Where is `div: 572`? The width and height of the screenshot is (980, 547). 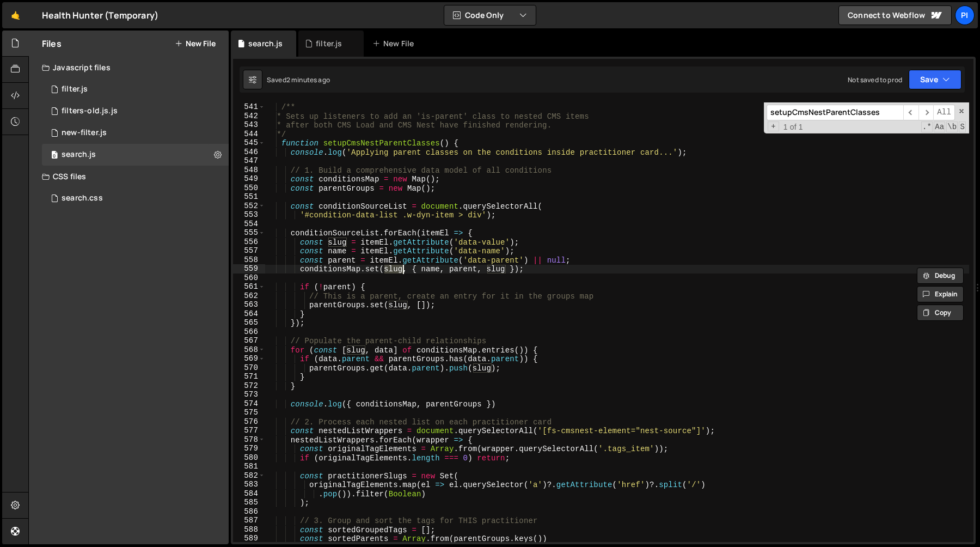
div: 572 is located at coordinates (249, 385).